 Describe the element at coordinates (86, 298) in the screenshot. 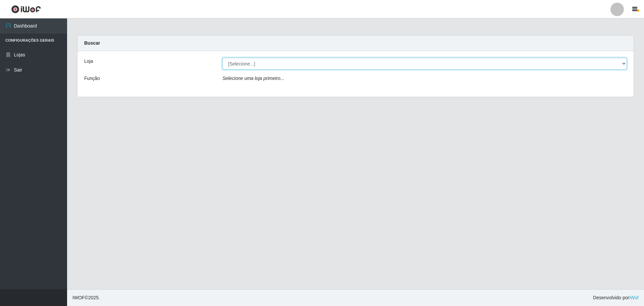

I see `span: © 2025 .` at that location.